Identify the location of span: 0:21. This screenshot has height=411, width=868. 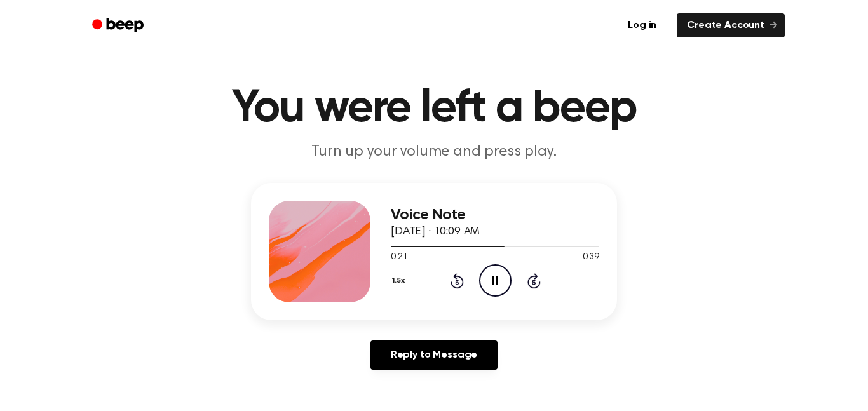
(399, 258).